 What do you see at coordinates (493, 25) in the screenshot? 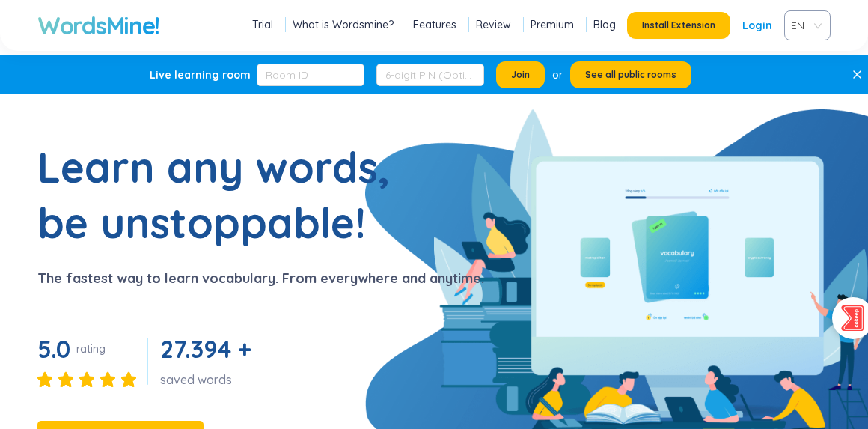
I see `a: Review` at bounding box center [493, 25].